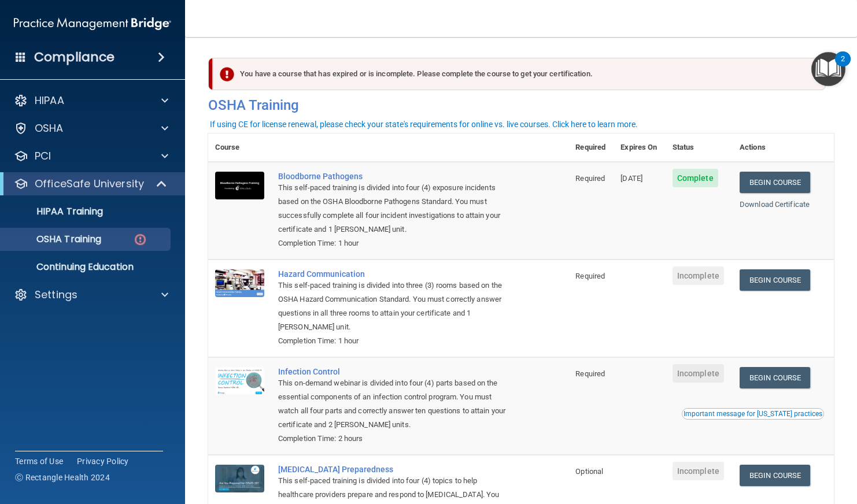  I want to click on a: Hazard Communication, so click(394, 274).